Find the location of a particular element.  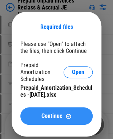

button: Open is located at coordinates (78, 72).